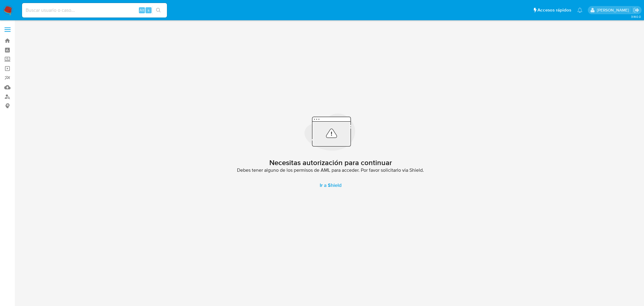  Describe the element at coordinates (142, 10) in the screenshot. I see `span: Alt` at that location.